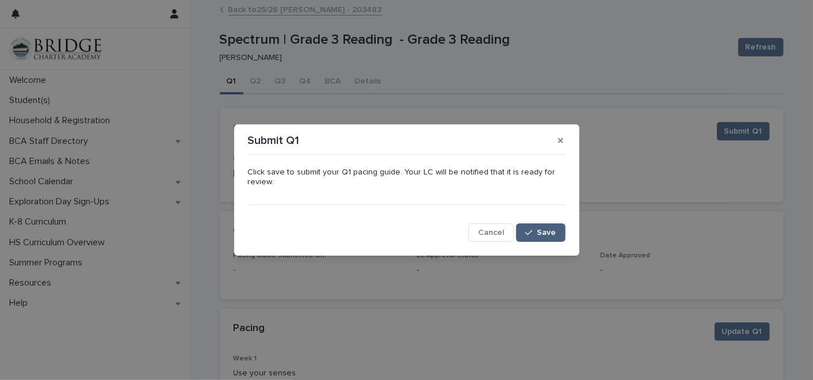 Image resolution: width=813 pixels, height=380 pixels. I want to click on button: Save, so click(541, 233).